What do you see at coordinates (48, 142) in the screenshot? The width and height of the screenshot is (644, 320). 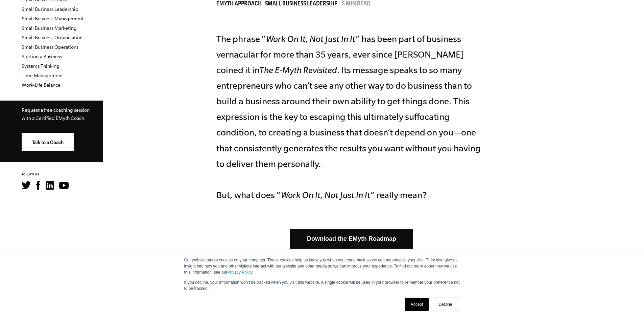 I see `span: Talk to a Coach` at bounding box center [48, 142].